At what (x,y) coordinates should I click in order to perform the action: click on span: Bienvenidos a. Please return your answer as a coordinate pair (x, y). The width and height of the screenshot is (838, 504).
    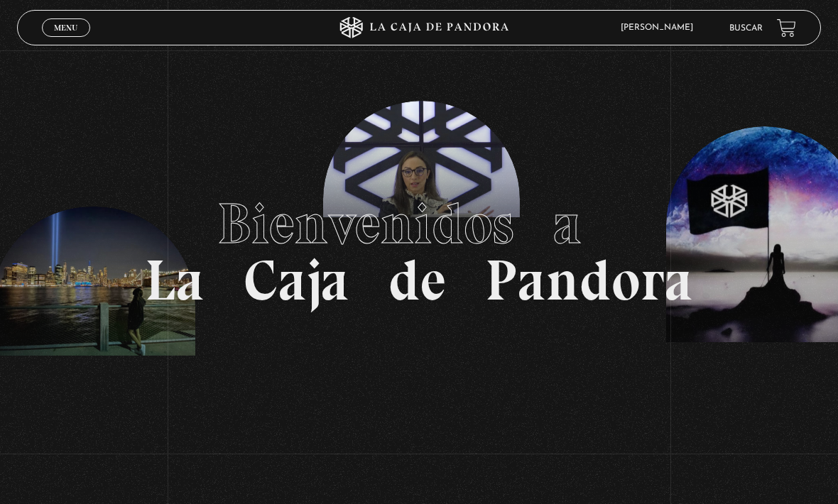
    Looking at the image, I should click on (419, 223).